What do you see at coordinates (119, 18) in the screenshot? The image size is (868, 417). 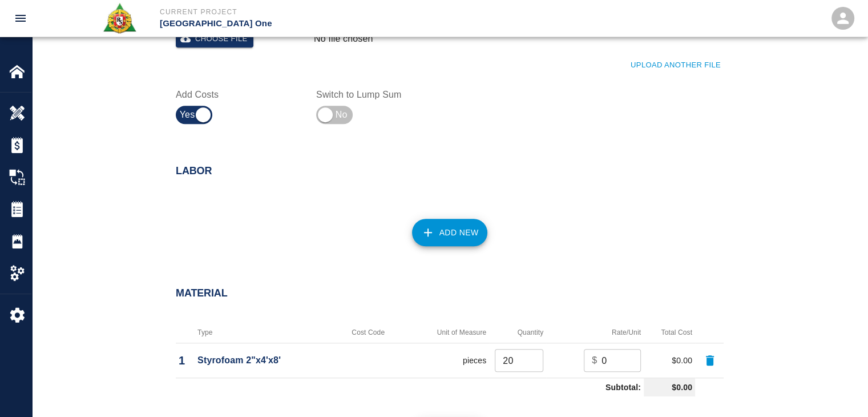 I see `img: Roger & Sons Concrete` at bounding box center [119, 18].